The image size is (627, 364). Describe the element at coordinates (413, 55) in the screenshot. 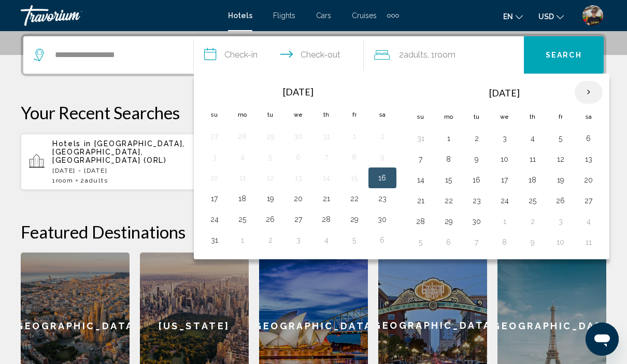

I see `span: 2` at that location.